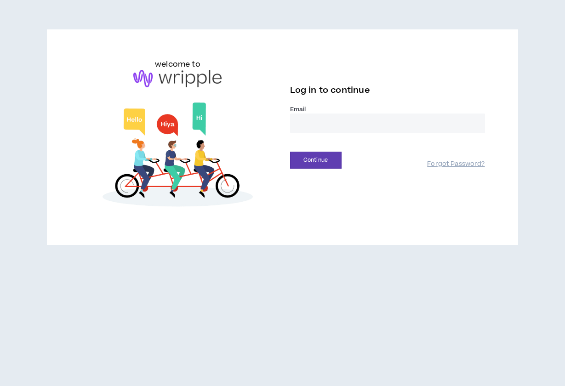  I want to click on label: Email, so click(387, 109).